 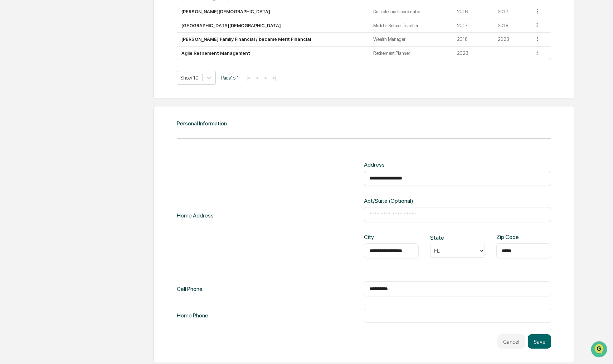 I want to click on button: Start new chat, so click(x=126, y=61).